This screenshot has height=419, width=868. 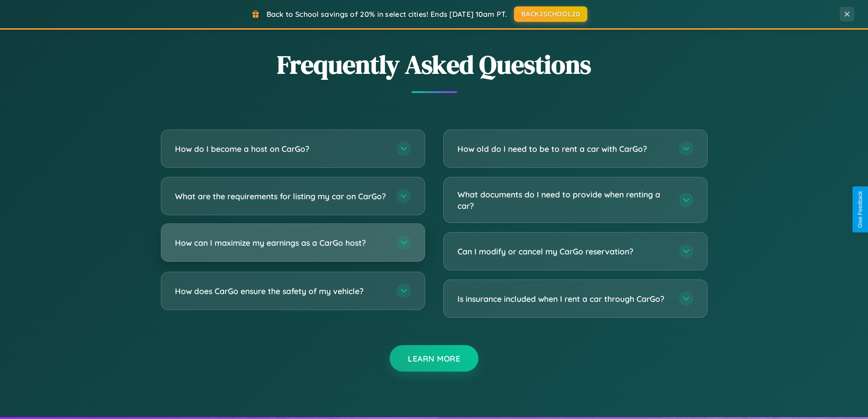 What do you see at coordinates (563, 251) in the screenshot?
I see `h3: Can I modify or cancel my CarGo reservation?` at bounding box center [563, 251].